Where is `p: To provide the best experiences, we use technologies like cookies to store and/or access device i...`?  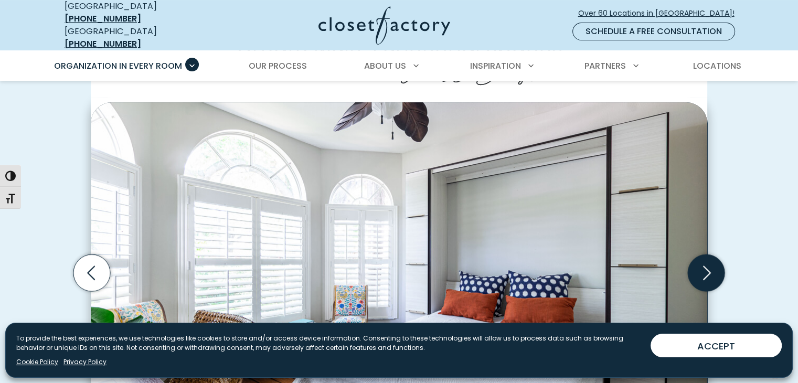 p: To provide the best experiences, we use technologies like cookies to store and/or access device i... is located at coordinates (329, 343).